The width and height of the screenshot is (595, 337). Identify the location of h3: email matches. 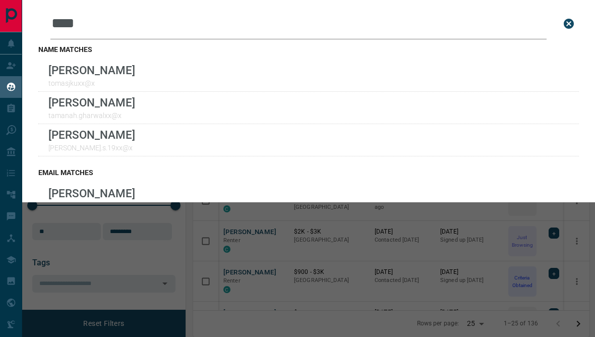
(308, 172).